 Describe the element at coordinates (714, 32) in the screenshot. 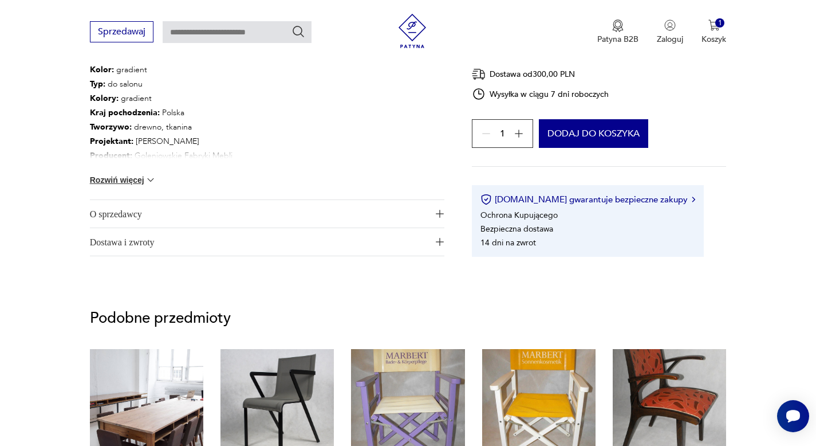

I see `button: 1Koszyk` at that location.